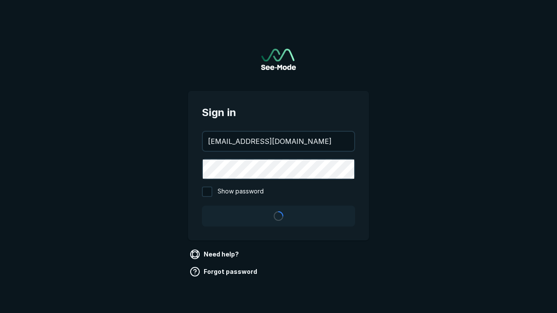 The height and width of the screenshot is (313, 557). What do you see at coordinates (278, 59) in the screenshot?
I see `a: Go to sign in` at bounding box center [278, 59].